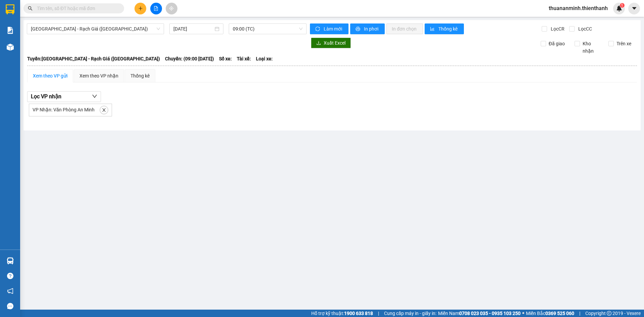  I want to click on span: Cung cấp máy in - giấy in:, so click(410, 313).